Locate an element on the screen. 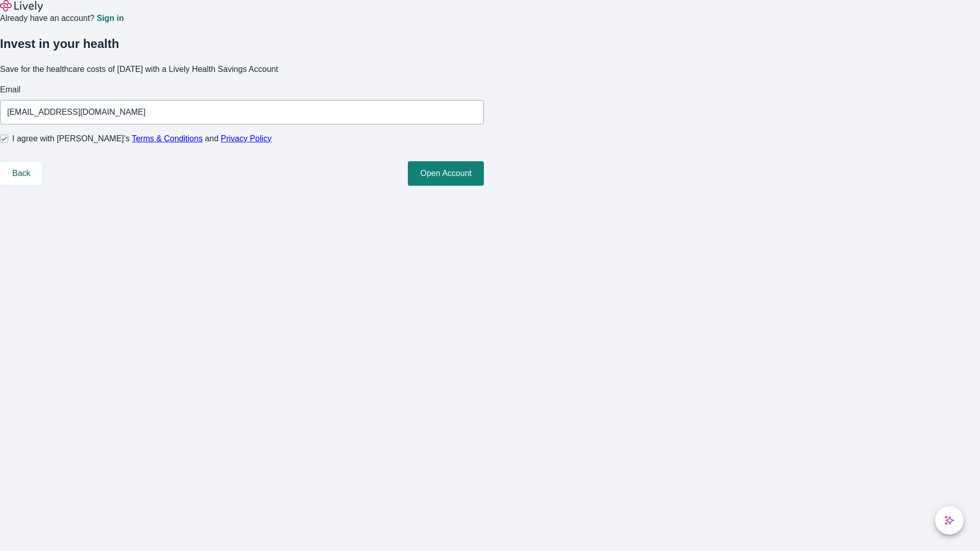 This screenshot has width=980, height=551. a: Terms & Conditions is located at coordinates (167, 139).